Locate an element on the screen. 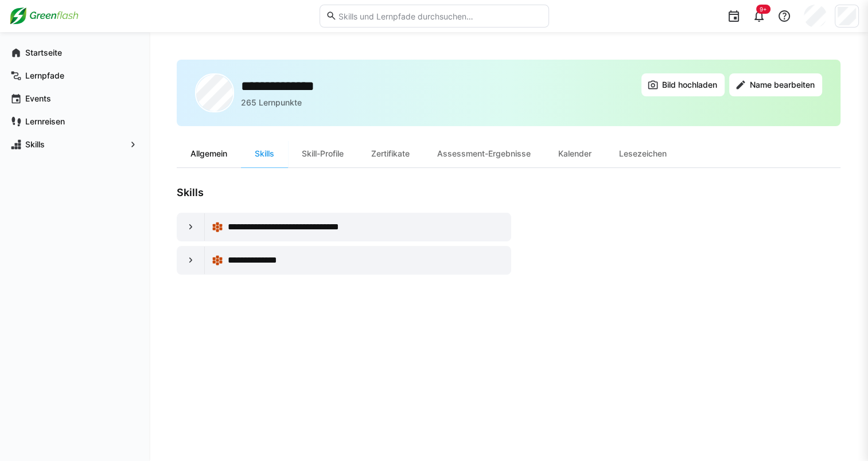 Image resolution: width=868 pixels, height=461 pixels. button: Bild hochladen is located at coordinates (683, 85).